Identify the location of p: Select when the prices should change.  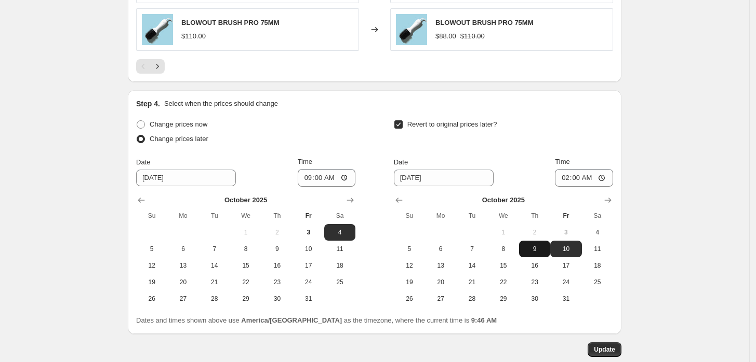
(221, 104).